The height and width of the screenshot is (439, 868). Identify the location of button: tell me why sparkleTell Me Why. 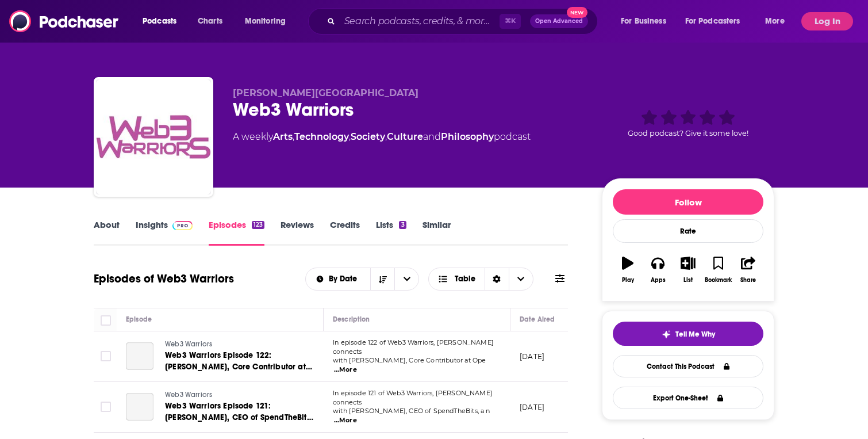
(689, 334).